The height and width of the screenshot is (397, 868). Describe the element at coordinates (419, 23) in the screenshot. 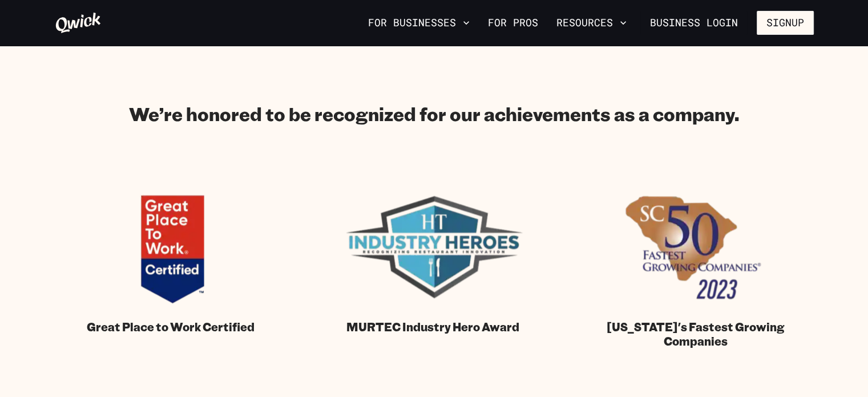

I see `button: For Businesses` at that location.